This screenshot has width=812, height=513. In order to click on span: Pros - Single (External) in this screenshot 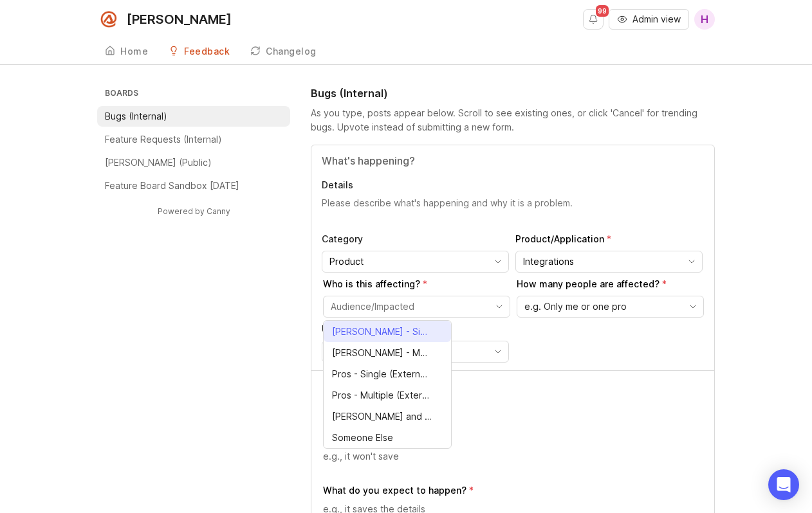, I will do `click(380, 374)`.